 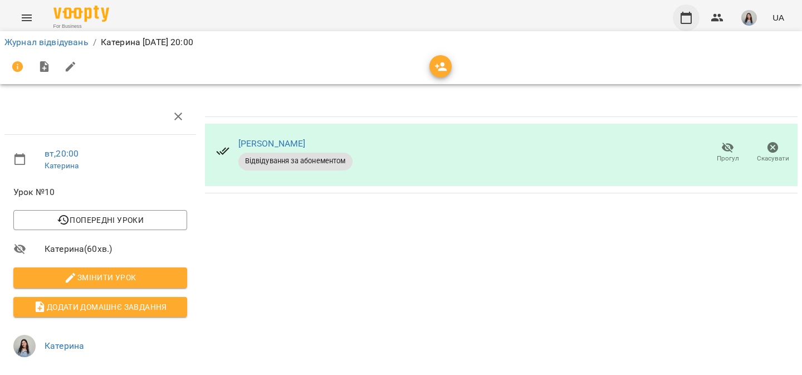 What do you see at coordinates (100, 277) in the screenshot?
I see `span: Змінити урок` at bounding box center [100, 277].